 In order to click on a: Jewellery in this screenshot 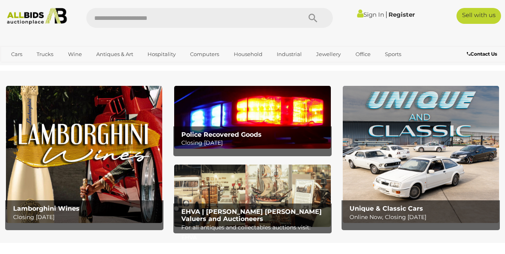, I will do `click(328, 54)`.